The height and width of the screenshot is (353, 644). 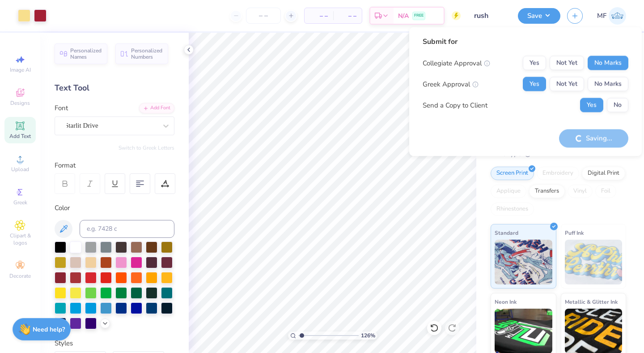 I want to click on span: Add Text, so click(x=20, y=136).